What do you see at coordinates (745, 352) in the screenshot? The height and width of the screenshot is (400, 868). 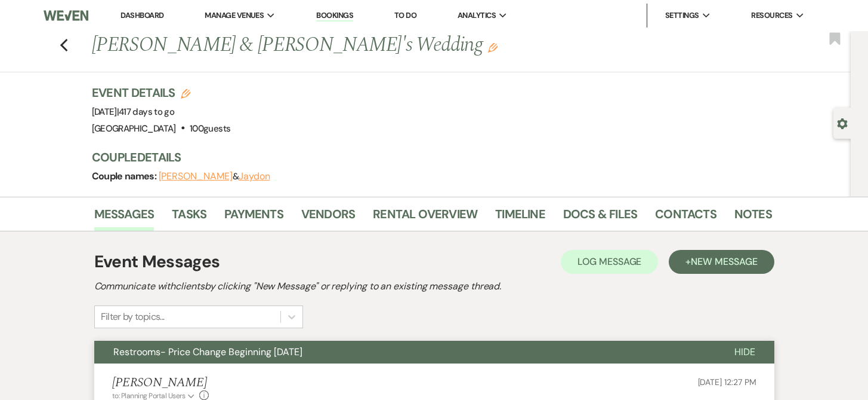 I see `button: Hide` at bounding box center [745, 352].